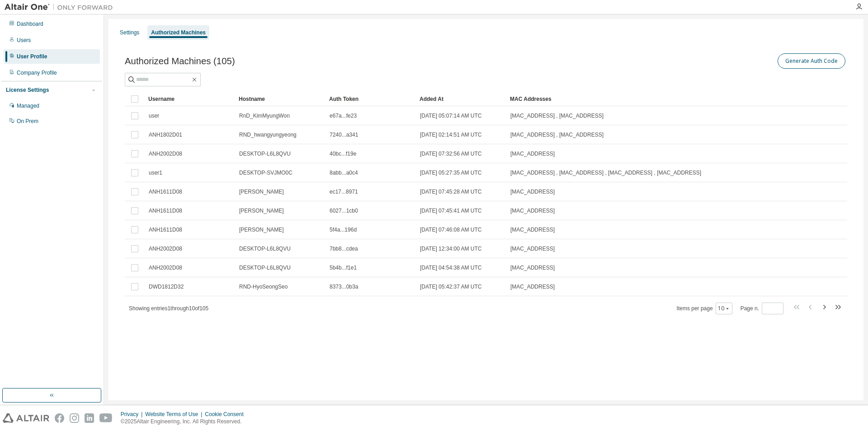 Image resolution: width=868 pixels, height=431 pixels. Describe the element at coordinates (631, 99) in the screenshot. I see `div: MAC Addresses` at that location.